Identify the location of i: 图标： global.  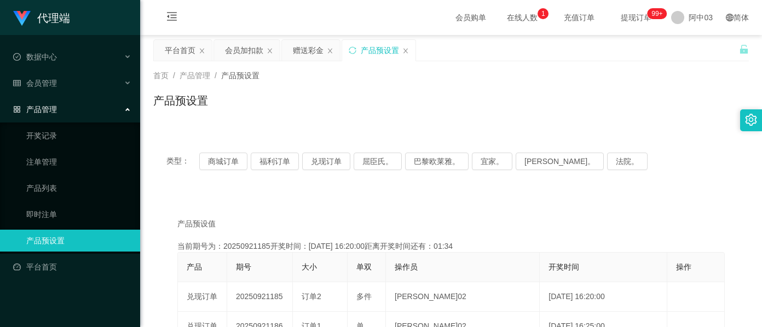
(729, 18).